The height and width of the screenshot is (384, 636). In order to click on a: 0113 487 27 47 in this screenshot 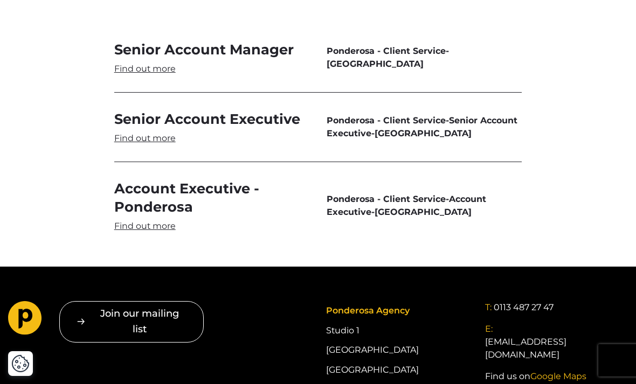, I will do `click(524, 308)`.